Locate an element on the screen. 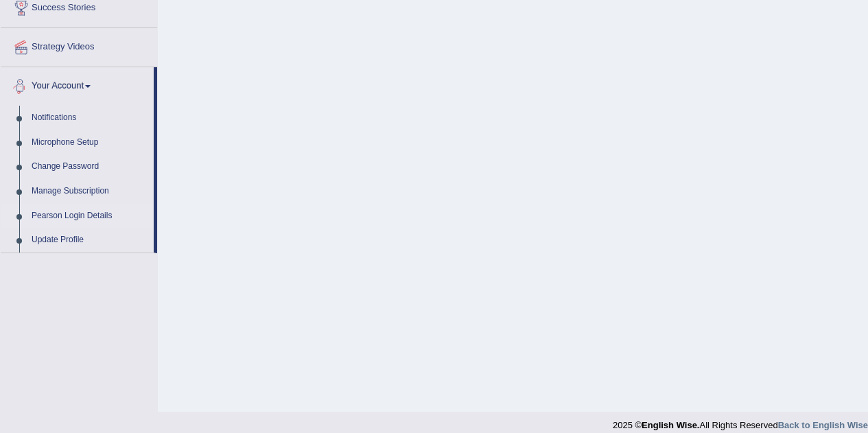  a: Your Account is located at coordinates (77, 85).